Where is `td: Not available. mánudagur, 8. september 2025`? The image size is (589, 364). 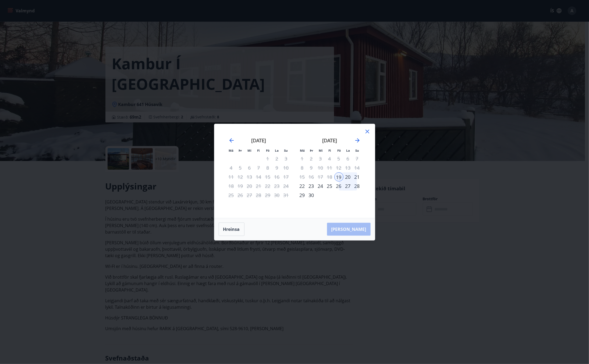 td: Not available. mánudagur, 8. september 2025 is located at coordinates (302, 168).